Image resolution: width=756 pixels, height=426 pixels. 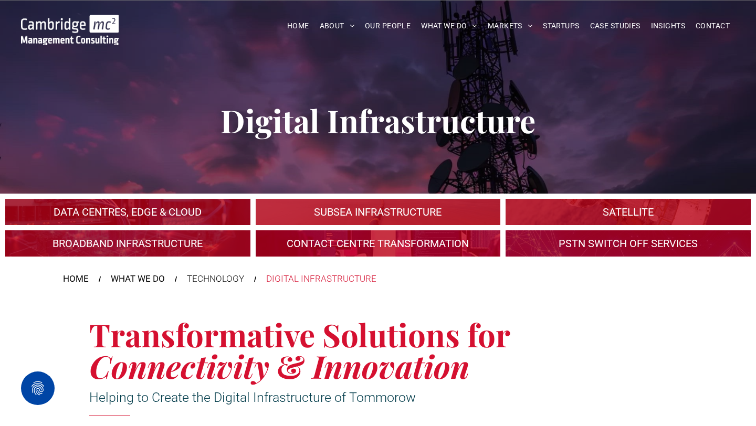 What do you see at coordinates (390, 366) in the screenshot?
I see `span: Innovation` at bounding box center [390, 366].